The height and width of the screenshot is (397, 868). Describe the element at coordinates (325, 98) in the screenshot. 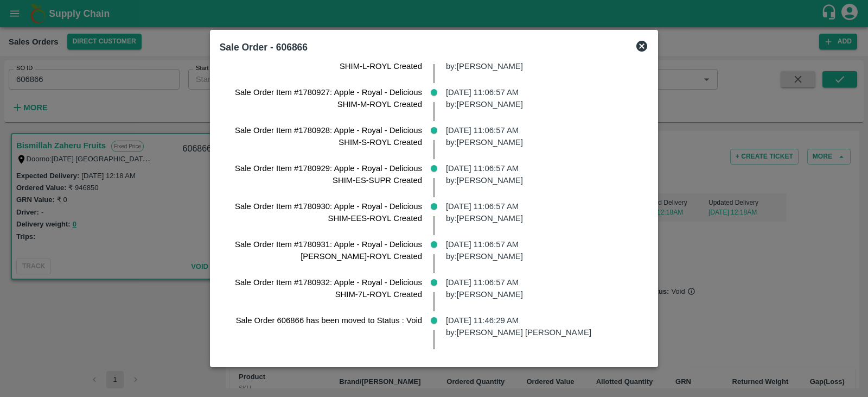

I see `p: Sale Order Item #1780927: Apple - Royal - Delicious SHIM-M-ROYL Created` at that location.